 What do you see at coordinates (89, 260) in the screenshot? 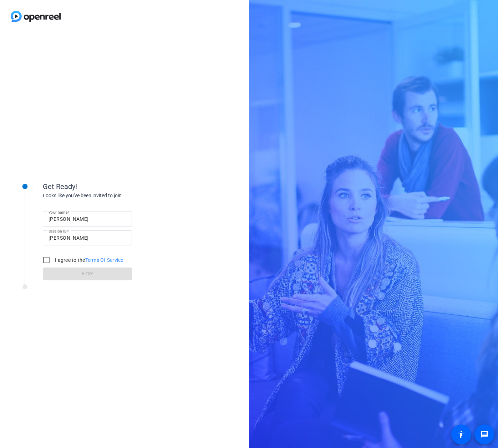
I see `label: I agree to the` at bounding box center [89, 260].